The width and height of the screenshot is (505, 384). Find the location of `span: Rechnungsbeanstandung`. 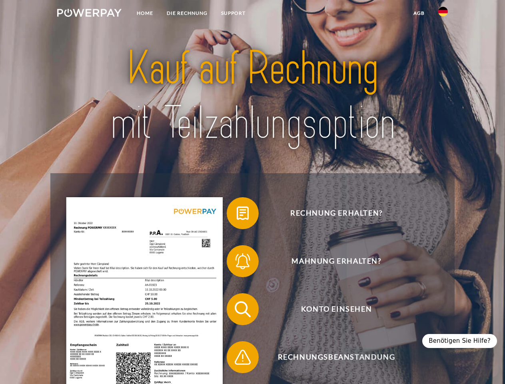

span: Rechnungsbeanstandung is located at coordinates (336, 357).